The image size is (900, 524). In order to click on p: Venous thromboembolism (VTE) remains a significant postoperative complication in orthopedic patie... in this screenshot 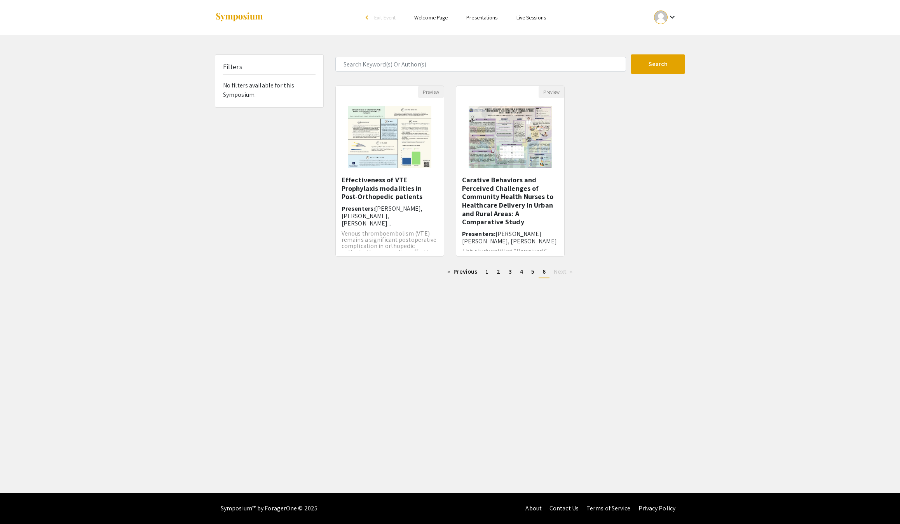, I will do `click(390, 243)`.